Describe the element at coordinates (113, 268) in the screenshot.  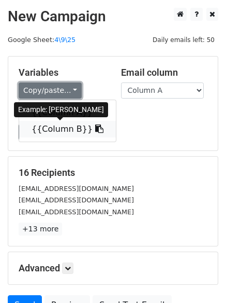
I see `h5: Advanced` at that location.